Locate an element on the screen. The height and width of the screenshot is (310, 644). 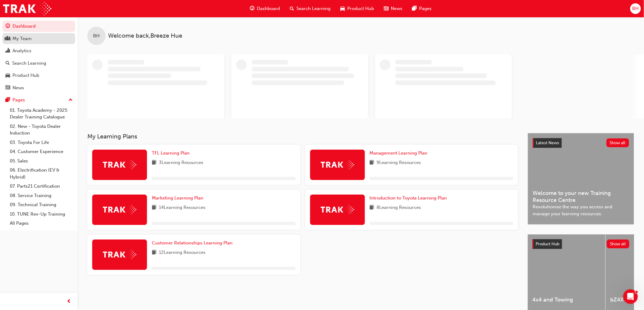
div: Product Hub is located at coordinates (26, 75).